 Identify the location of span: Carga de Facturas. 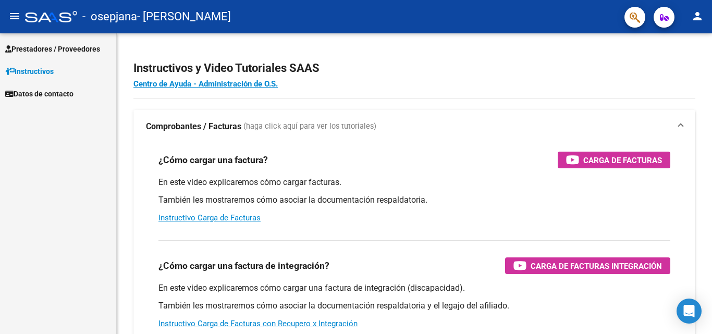
(622, 160).